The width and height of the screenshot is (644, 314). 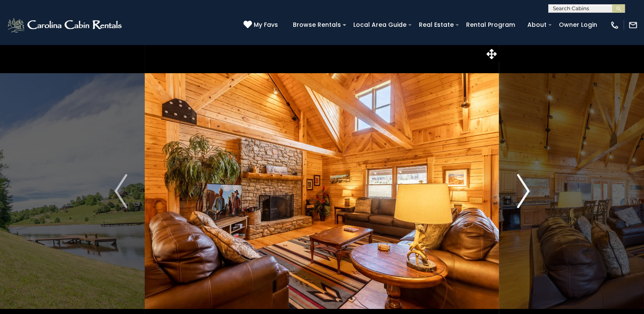 What do you see at coordinates (262, 25) in the screenshot?
I see `a: My Favs` at bounding box center [262, 25].